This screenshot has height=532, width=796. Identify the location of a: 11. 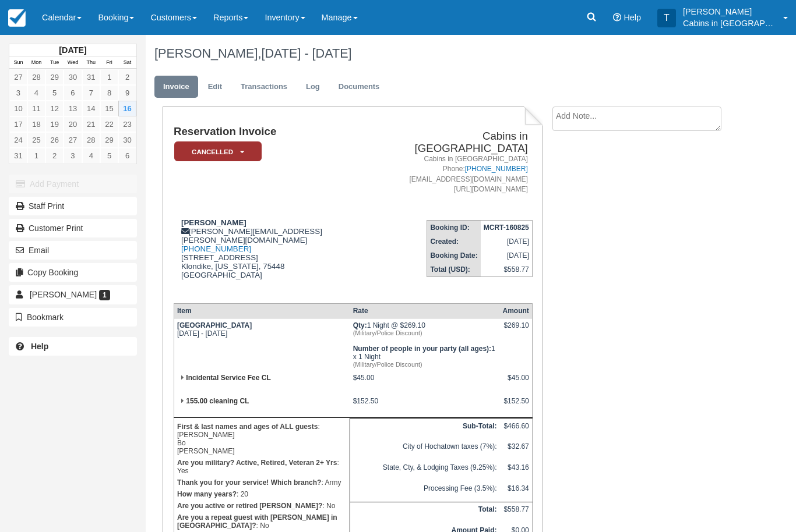
(36, 108).